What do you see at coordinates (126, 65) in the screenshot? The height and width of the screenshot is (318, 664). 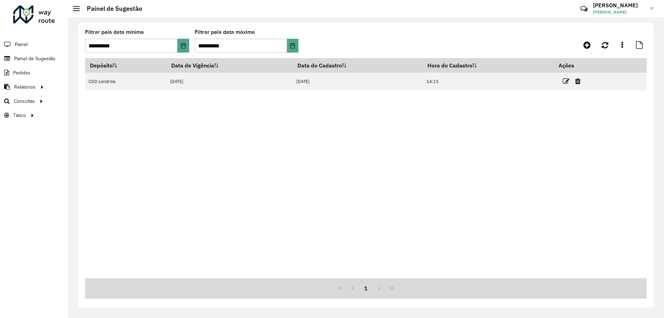 I see `th: Depósito` at bounding box center [126, 65].